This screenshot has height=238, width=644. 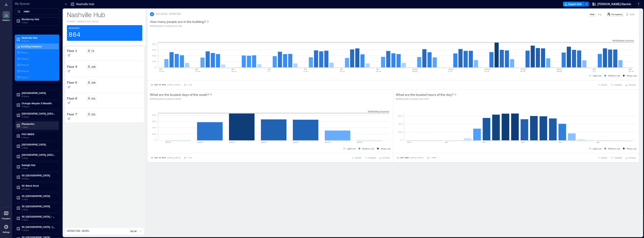 What do you see at coordinates (31, 46) in the screenshot?
I see `p: Building Analytics` at bounding box center [31, 46].